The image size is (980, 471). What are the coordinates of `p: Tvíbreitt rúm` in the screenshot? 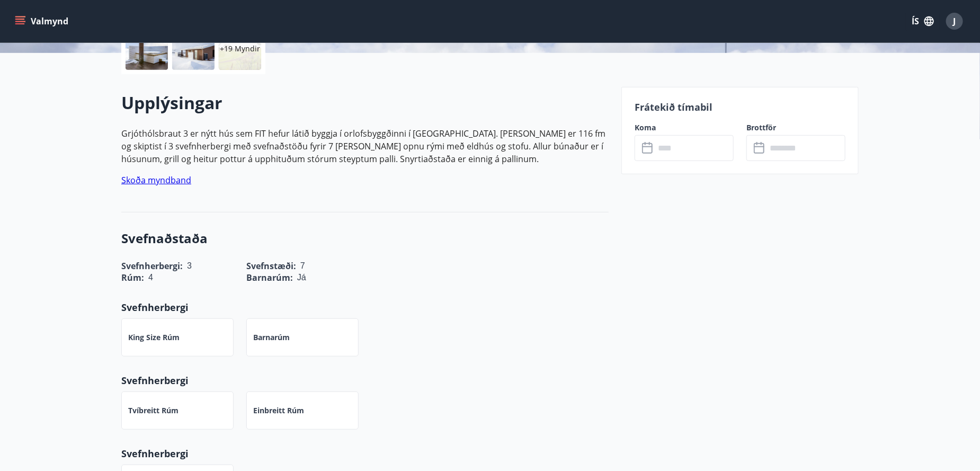 It's located at (153, 410).